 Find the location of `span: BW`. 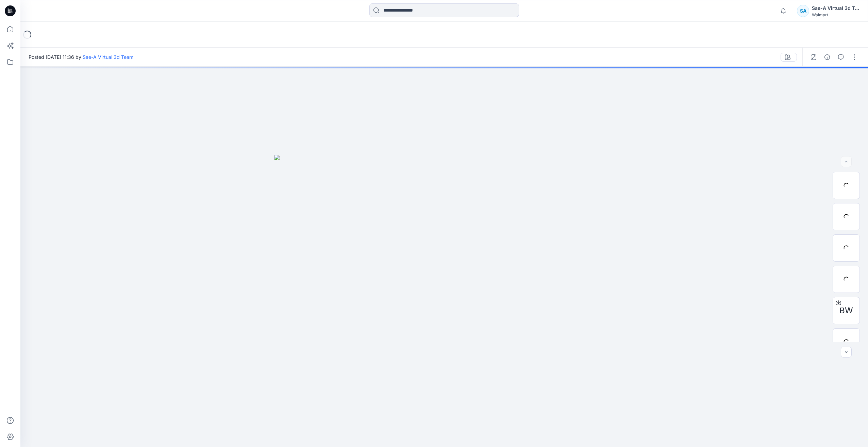

span: BW is located at coordinates (846, 311).